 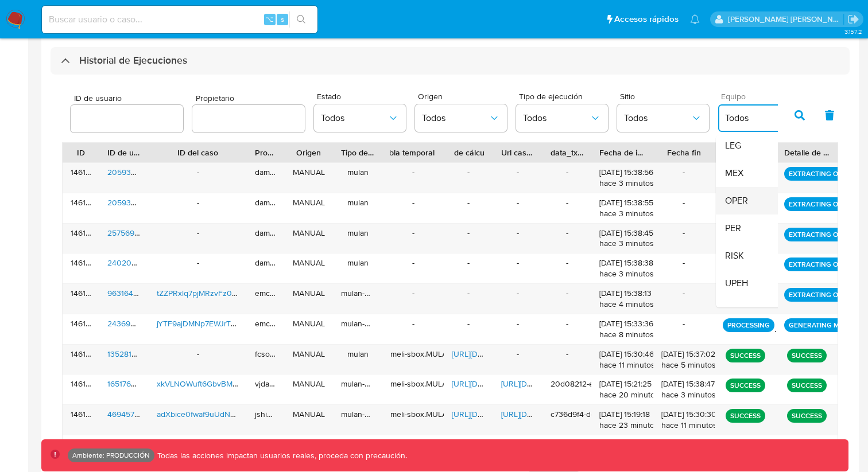 I want to click on input: Buscar usuario o caso..., so click(x=180, y=19).